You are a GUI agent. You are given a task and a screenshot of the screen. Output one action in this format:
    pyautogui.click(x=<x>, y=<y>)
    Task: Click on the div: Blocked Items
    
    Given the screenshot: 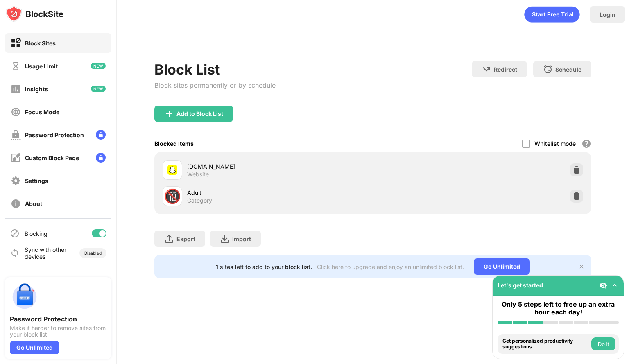 What is the action you would take?
    pyautogui.click(x=174, y=143)
    